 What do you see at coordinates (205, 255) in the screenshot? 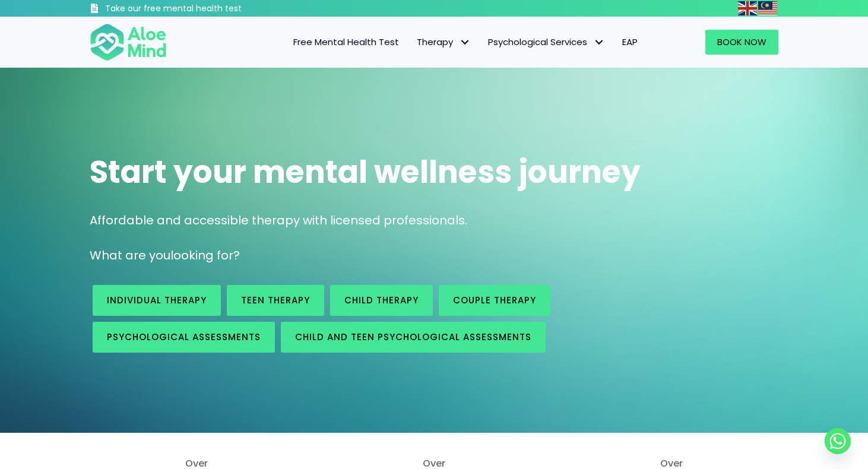
I see `span: looking for?` at bounding box center [205, 255].